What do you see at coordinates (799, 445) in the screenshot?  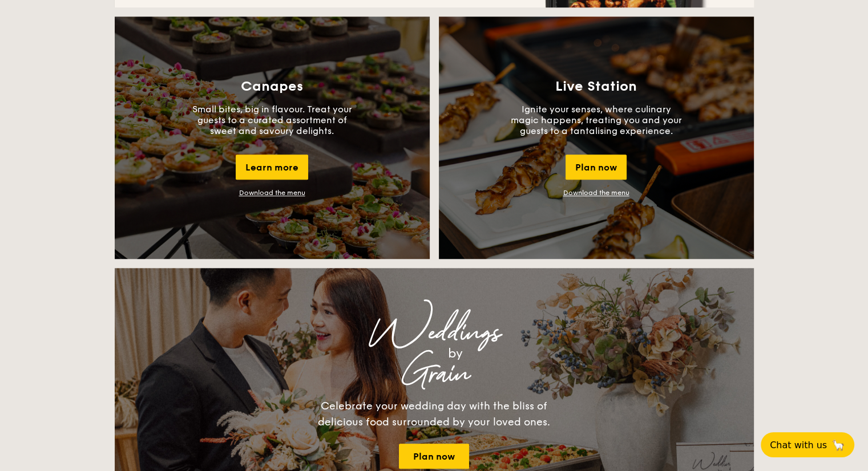 I see `span: Chat with us` at bounding box center [799, 445].